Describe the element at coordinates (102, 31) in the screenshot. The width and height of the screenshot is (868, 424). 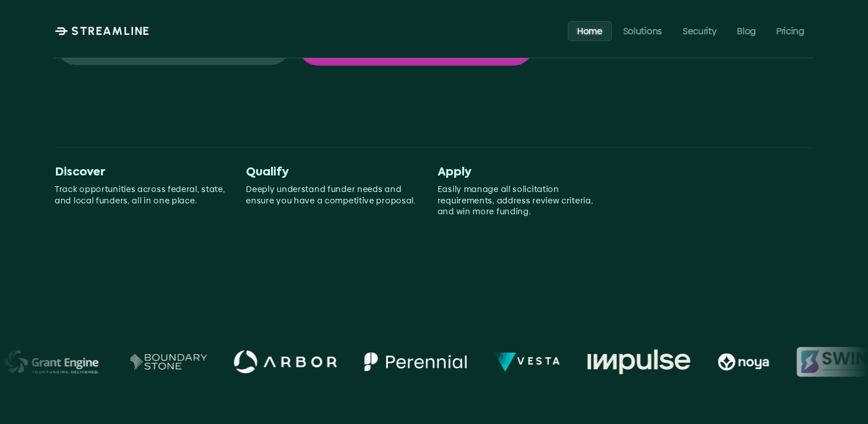
I see `a: STREAMLINE` at that location.